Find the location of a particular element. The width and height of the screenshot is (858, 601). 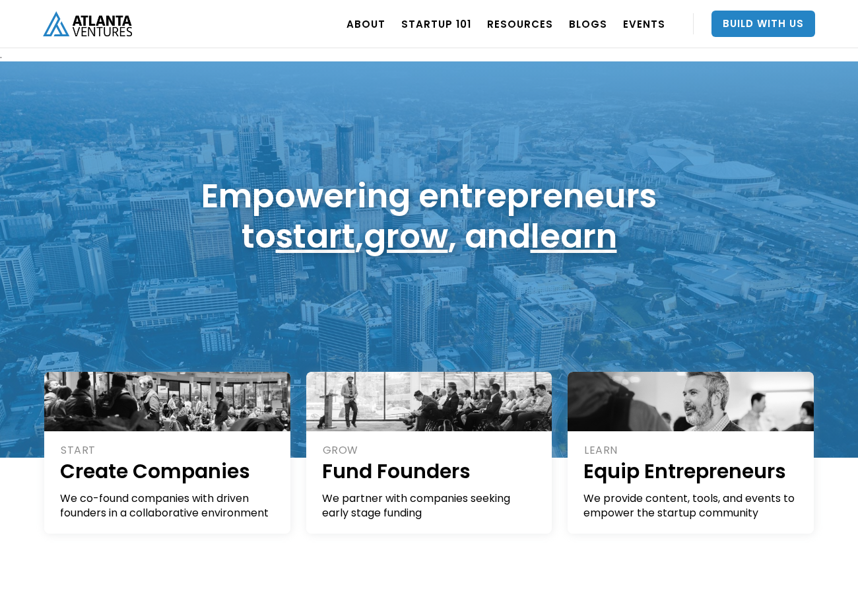

div: LEARN is located at coordinates (692, 450).